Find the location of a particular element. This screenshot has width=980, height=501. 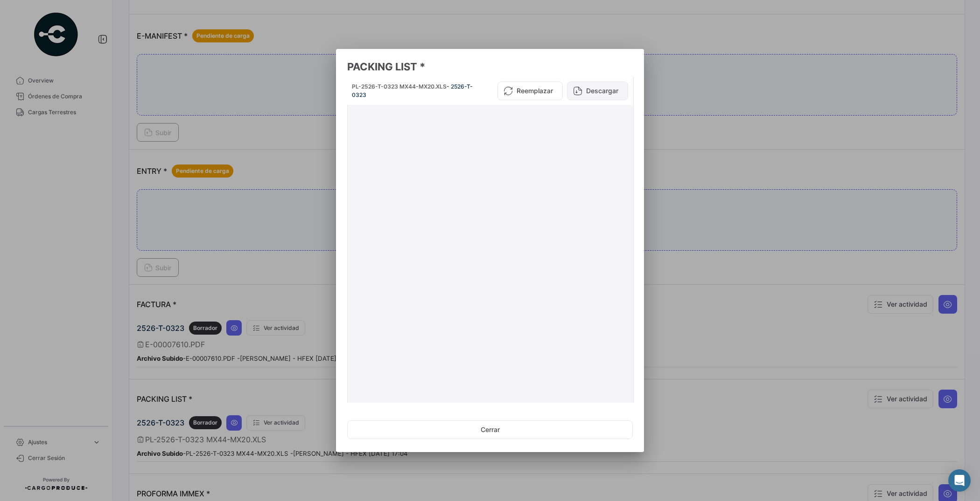

button: Descargar is located at coordinates (597, 91).